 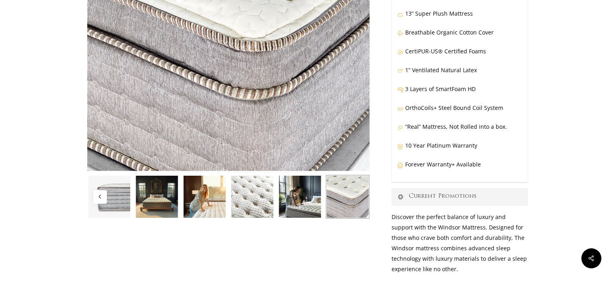 What do you see at coordinates (100, 197) in the screenshot?
I see `button: Previous` at bounding box center [100, 197].